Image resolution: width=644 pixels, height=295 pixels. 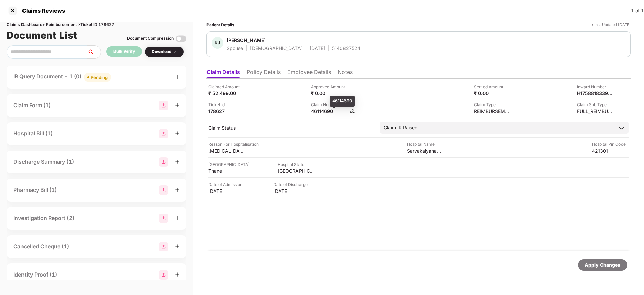 What do you see at coordinates (595, 104) in the screenshot?
I see `div: Claim Sub Type` at bounding box center [595, 104].